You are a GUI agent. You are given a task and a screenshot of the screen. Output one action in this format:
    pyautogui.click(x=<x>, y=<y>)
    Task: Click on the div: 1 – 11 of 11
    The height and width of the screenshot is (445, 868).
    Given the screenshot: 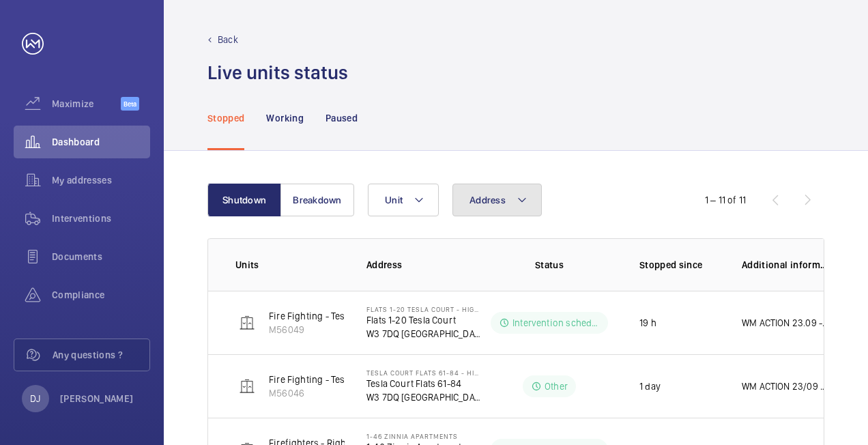 What is the action you would take?
    pyautogui.click(x=726, y=200)
    